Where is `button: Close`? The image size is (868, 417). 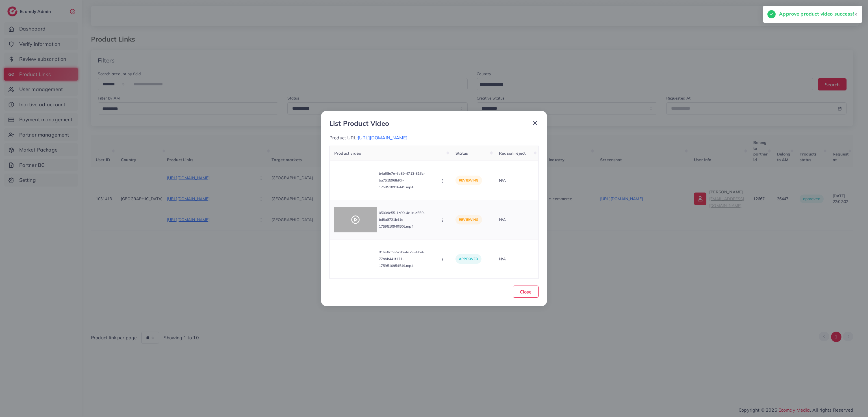
button: Close is located at coordinates (525, 291).